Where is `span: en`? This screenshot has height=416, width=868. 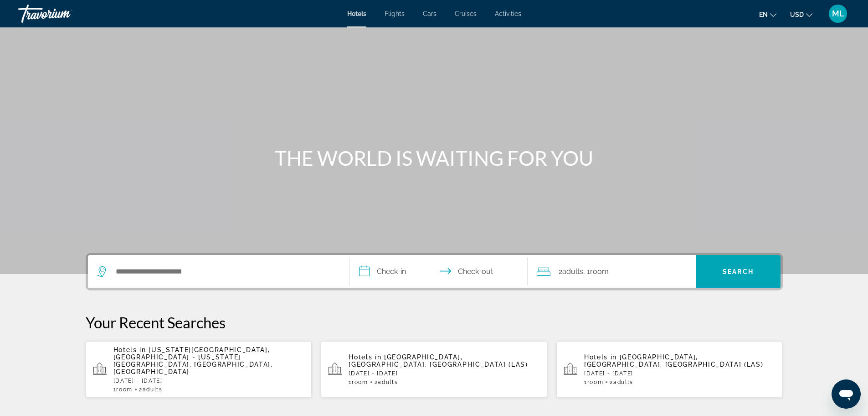
span: en is located at coordinates (764, 14).